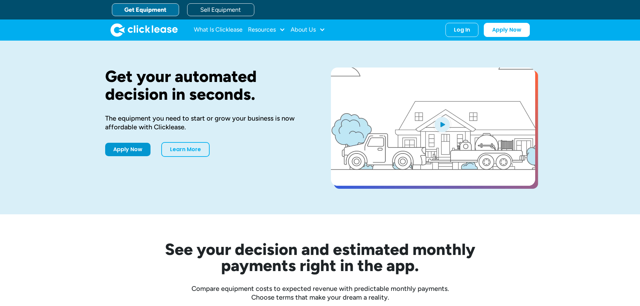 The image size is (640, 306). Describe the element at coordinates (320, 257) in the screenshot. I see `h2: See your decision and estimated monthly payments right in the app.` at that location.